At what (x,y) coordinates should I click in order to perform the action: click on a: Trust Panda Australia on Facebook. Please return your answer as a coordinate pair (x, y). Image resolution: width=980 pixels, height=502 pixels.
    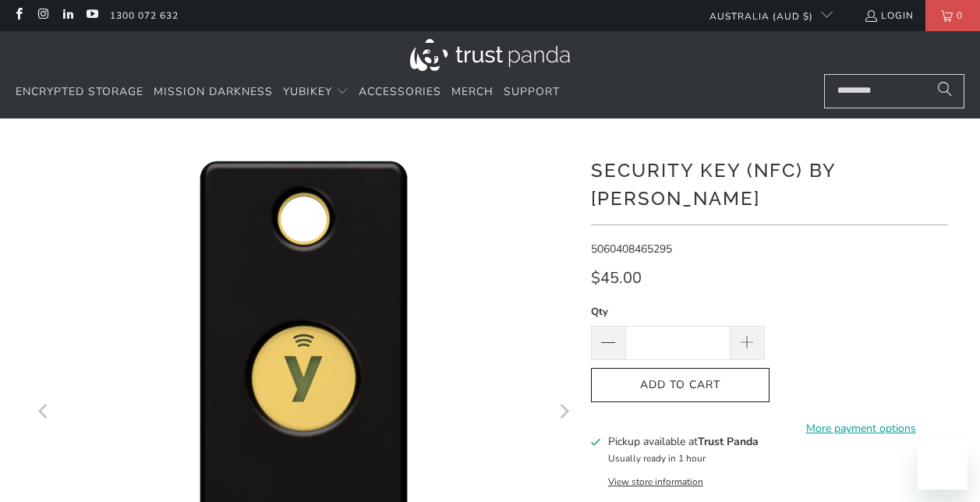
    Looking at the image, I should click on (18, 16).